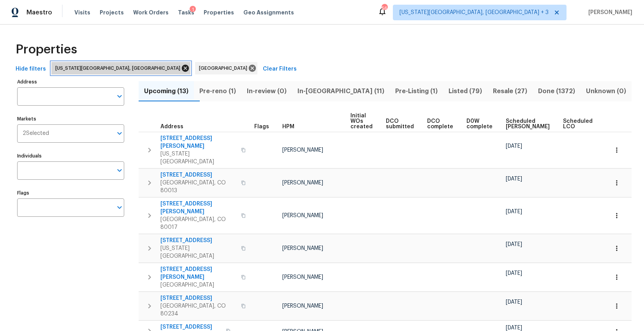 The width and height of the screenshot is (644, 331). What do you see at coordinates (288, 127) in the screenshot?
I see `span: HPM` at bounding box center [288, 127].